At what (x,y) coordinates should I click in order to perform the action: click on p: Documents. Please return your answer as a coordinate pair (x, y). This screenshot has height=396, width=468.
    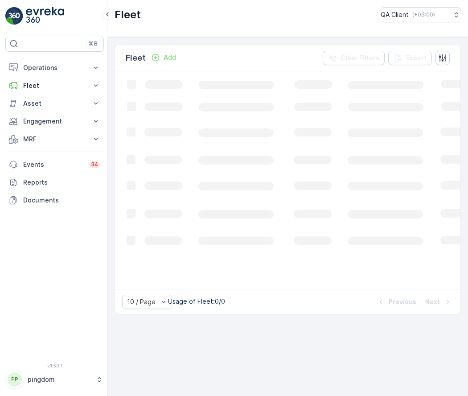
    Looking at the image, I should click on (62, 200).